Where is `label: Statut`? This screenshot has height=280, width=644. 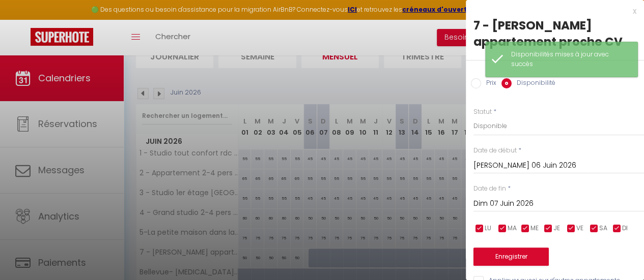 label: Statut is located at coordinates (483, 112).